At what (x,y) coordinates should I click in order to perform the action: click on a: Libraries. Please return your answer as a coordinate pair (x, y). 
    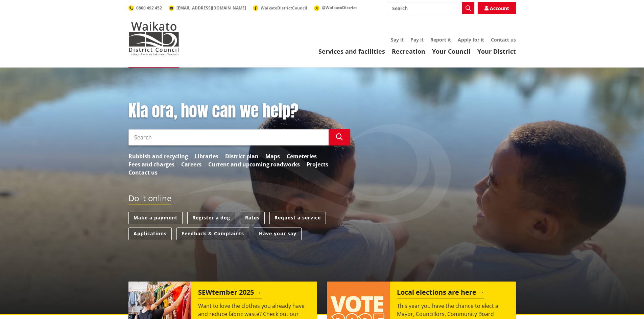
    Looking at the image, I should click on (207, 156).